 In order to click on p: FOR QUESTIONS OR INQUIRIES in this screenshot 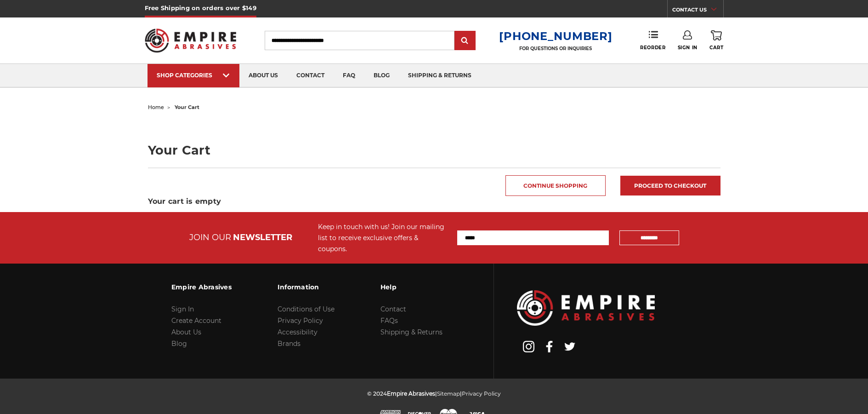, I will do `click(556, 49)`.